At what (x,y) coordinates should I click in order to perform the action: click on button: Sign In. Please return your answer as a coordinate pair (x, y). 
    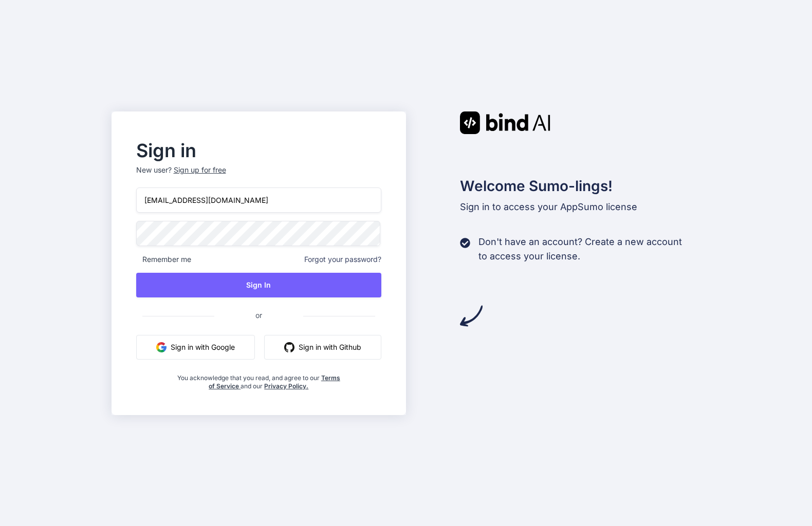
    Looking at the image, I should click on (259, 285).